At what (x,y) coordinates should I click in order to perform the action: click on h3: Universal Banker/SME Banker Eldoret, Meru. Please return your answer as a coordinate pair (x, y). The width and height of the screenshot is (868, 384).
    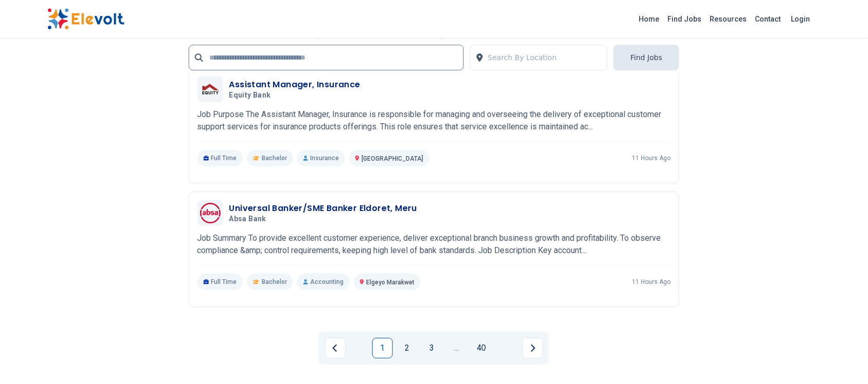
    Looking at the image, I should click on (323, 208).